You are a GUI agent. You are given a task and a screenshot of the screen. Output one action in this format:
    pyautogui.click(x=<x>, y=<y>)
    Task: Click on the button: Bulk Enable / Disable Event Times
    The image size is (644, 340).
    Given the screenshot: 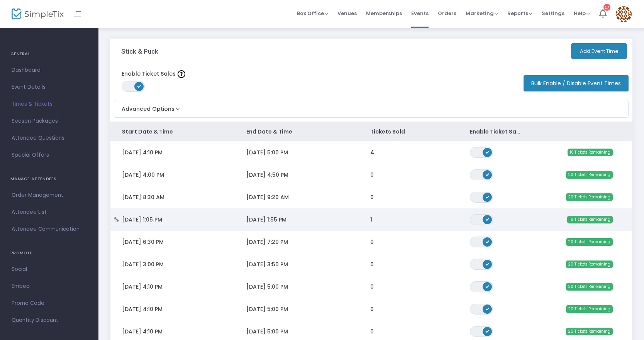 What is the action you would take?
    pyautogui.click(x=576, y=83)
    